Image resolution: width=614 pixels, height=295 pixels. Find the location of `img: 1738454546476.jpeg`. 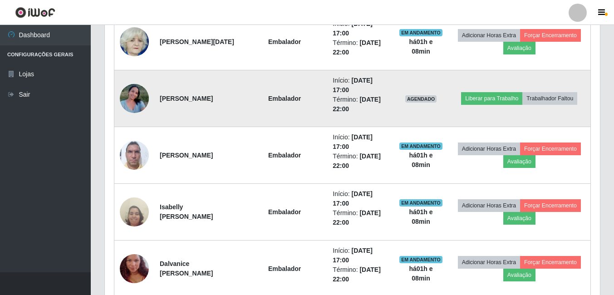

img: 1738454546476.jpeg is located at coordinates (134, 212).